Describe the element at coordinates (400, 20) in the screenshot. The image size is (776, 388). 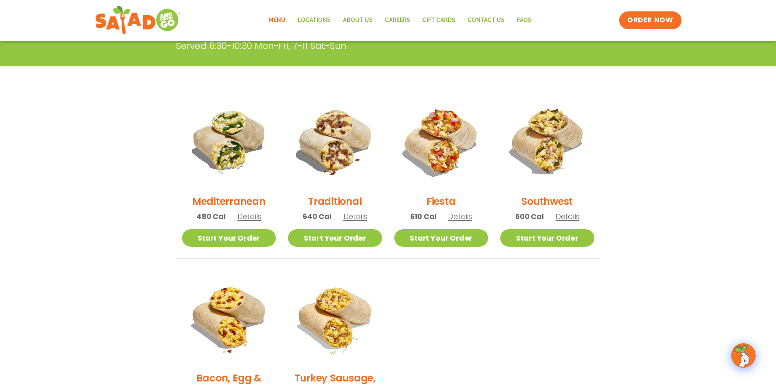
I see `nav: Menu` at that location.